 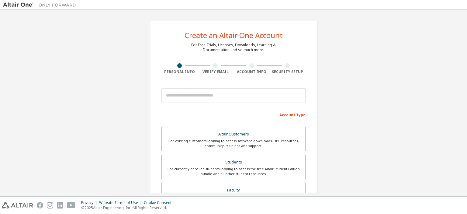 What do you see at coordinates (50, 205) in the screenshot?
I see `img: instagram.svg` at bounding box center [50, 205].